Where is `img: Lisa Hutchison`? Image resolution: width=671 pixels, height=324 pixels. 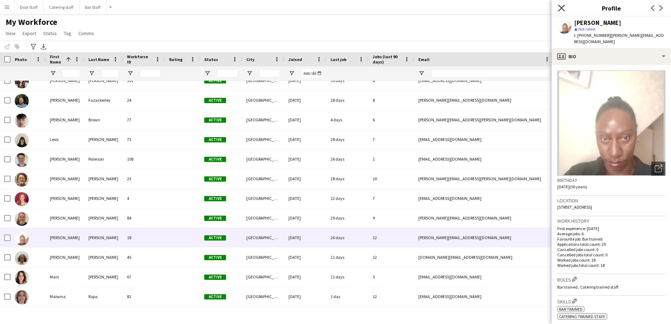 img: Lisa Hutchison is located at coordinates (22, 180).